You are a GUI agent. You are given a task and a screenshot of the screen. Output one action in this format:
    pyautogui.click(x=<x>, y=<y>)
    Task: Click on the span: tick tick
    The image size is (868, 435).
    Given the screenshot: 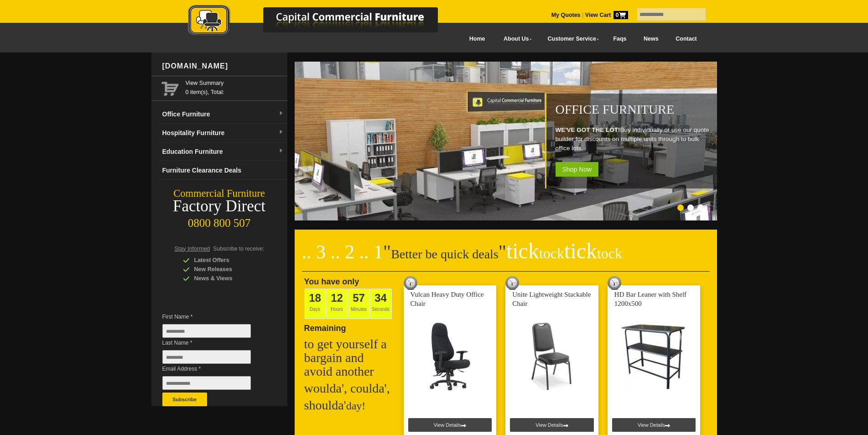 What is the action you would take?
    pyautogui.click(x=564, y=250)
    